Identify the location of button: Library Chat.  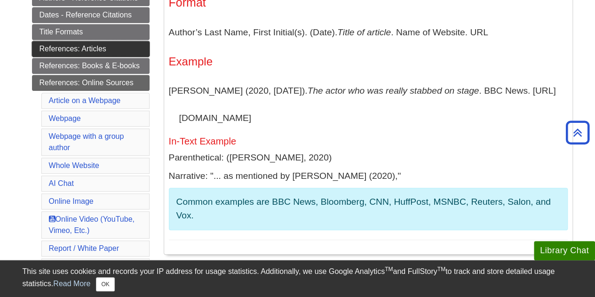
(564, 250).